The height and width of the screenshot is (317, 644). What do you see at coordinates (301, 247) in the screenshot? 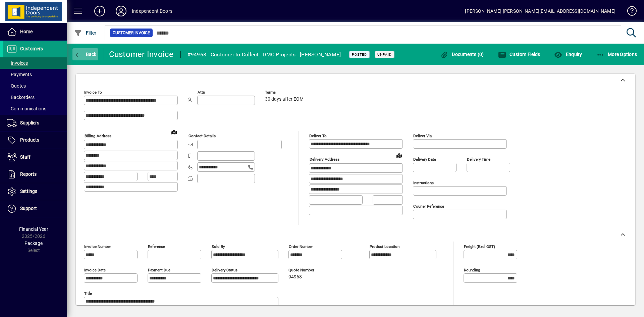
I see `mat-label: Order number` at bounding box center [301, 247].